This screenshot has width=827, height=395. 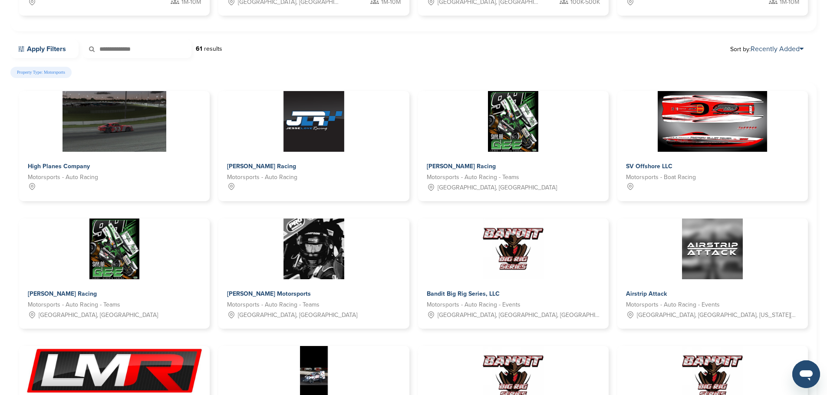 What do you see at coordinates (114, 145) in the screenshot?
I see `a: Sponsorpitch & High Planes Company High Planes Company Motorsports - Auto Racing` at bounding box center [114, 145].